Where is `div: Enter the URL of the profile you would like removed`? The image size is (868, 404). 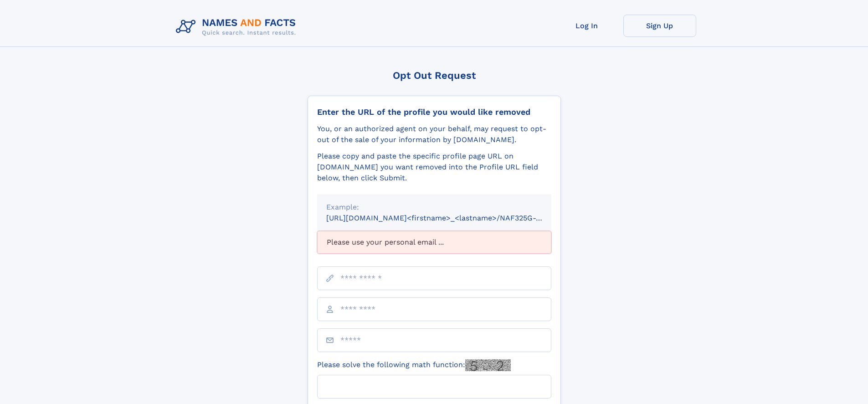 div: Enter the URL of the profile you would like removed is located at coordinates (434, 112).